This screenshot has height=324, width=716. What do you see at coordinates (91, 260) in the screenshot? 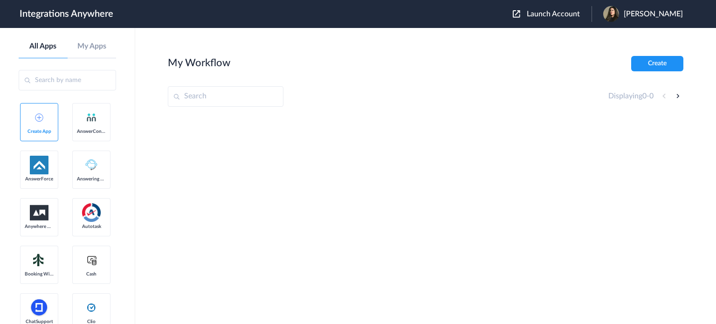
I see `img: cash-logo.svg` at bounding box center [91, 260].